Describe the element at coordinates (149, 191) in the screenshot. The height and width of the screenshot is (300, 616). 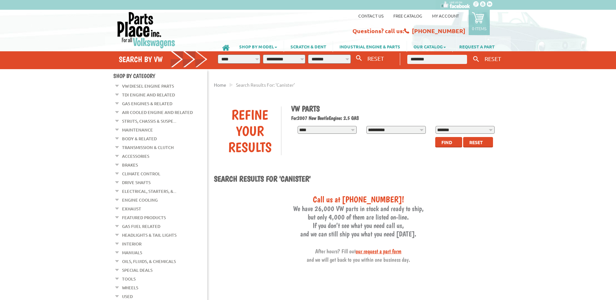
I see `a: Electrical, Starters, &...` at that location.